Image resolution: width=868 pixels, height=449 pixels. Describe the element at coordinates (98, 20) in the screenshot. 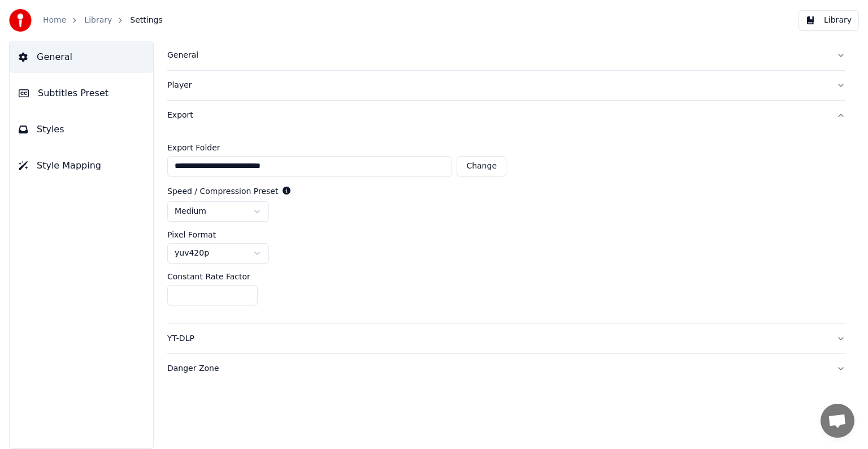

I see `a: Library` at that location.